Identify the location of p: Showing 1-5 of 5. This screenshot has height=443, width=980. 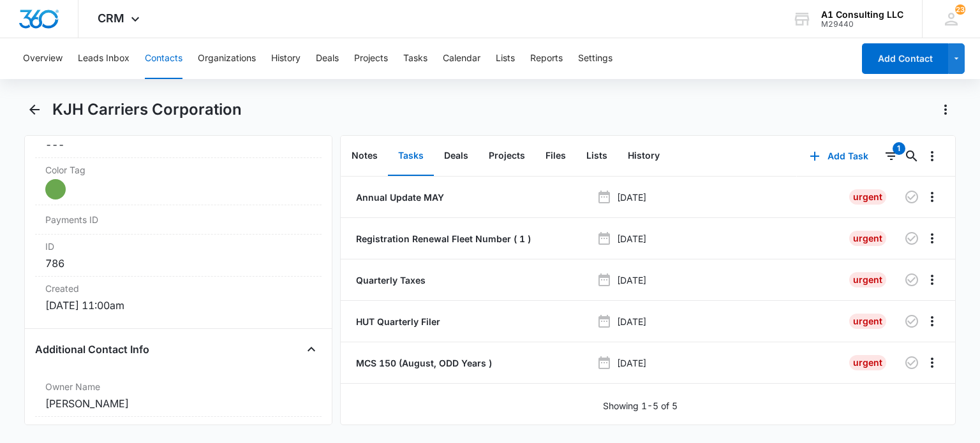
(640, 405).